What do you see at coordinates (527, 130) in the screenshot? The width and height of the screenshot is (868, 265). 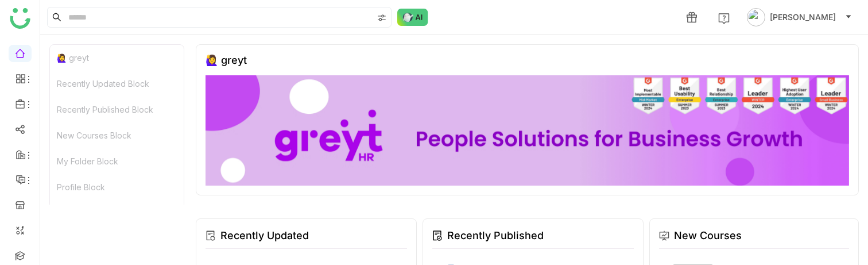 I see `img: 68ca8a786afc163911e2cfd3` at bounding box center [527, 130].